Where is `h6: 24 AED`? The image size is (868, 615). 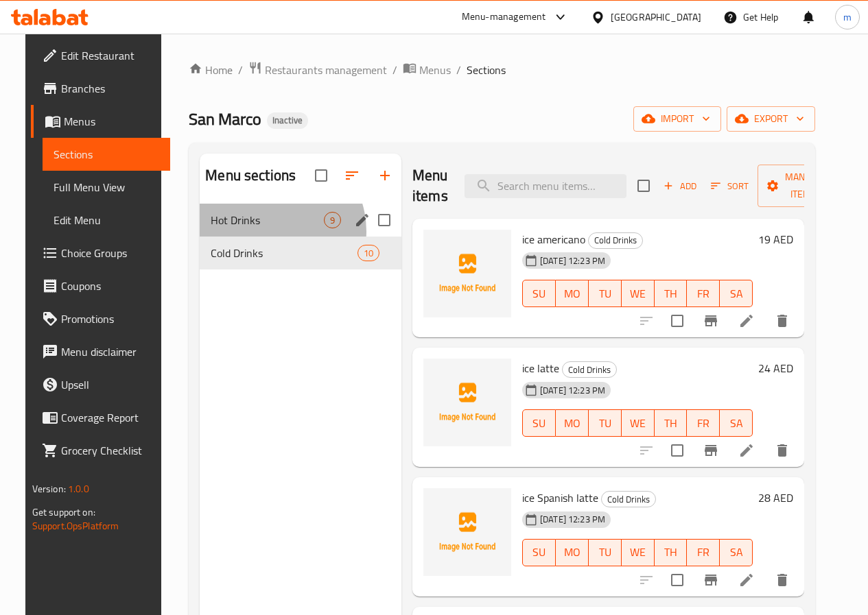 h6: 24 AED is located at coordinates (776, 368).